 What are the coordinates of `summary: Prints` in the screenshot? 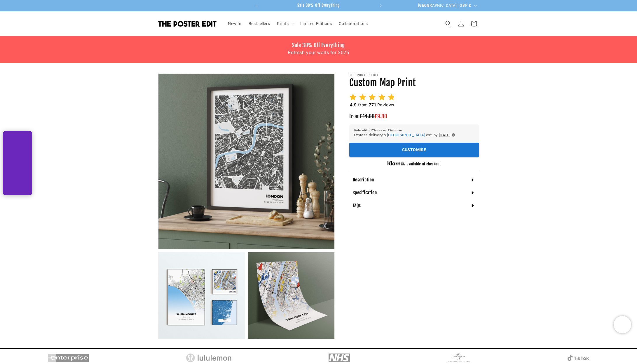 It's located at (285, 24).